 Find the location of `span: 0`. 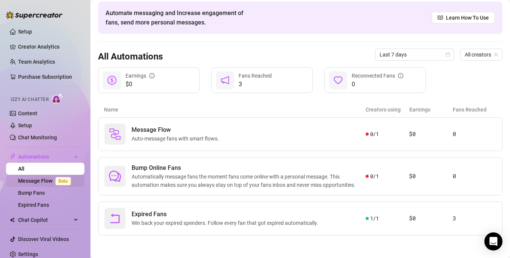

span: 0 is located at coordinates (377, 84).